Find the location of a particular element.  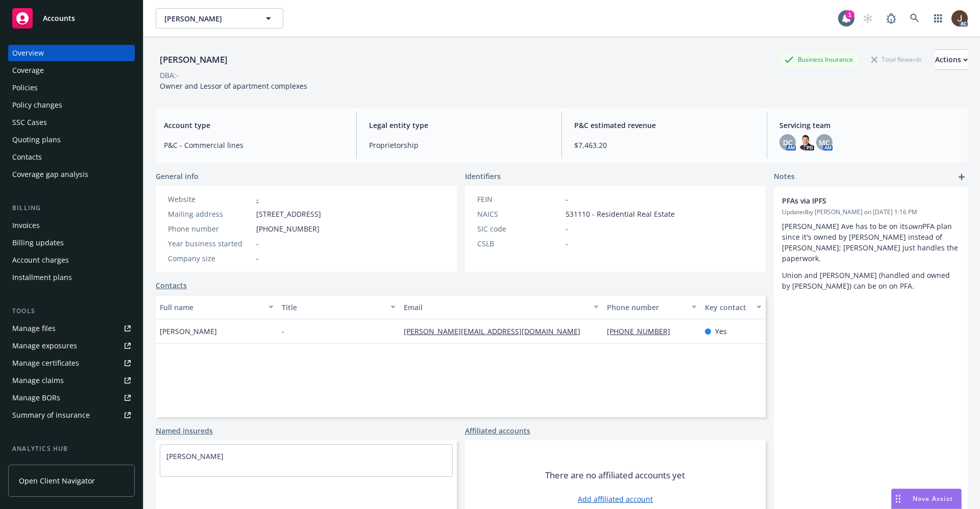

a: Account charges is located at coordinates (72, 261).